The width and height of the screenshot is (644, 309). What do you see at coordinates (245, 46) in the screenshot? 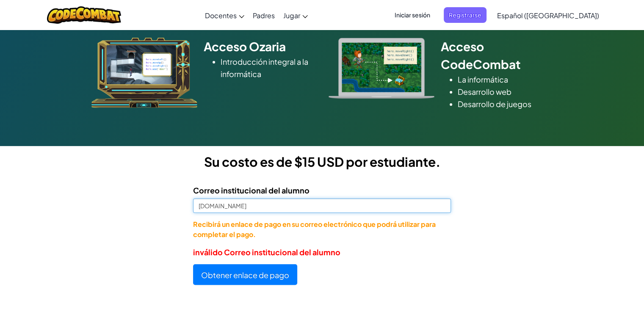
I see `font: Acceso Ozaria` at bounding box center [245, 46].